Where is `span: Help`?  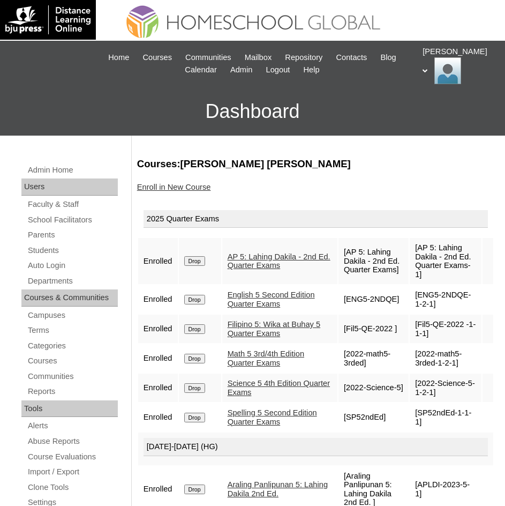
span: Help is located at coordinates (311, 70).